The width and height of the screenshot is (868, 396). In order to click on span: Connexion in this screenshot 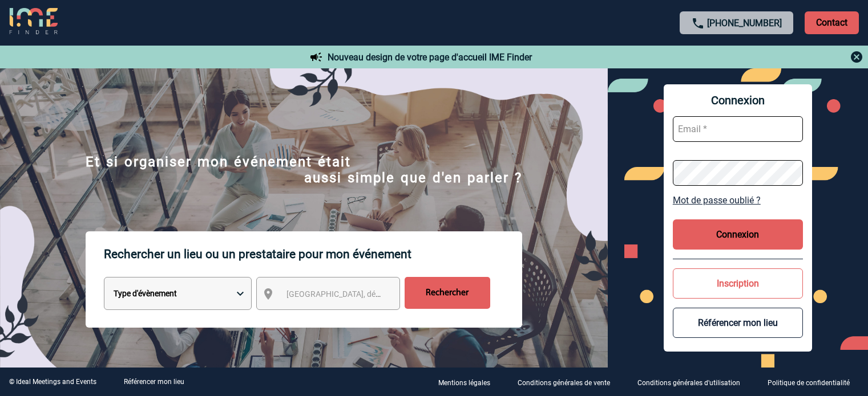, I will do `click(738, 101)`.